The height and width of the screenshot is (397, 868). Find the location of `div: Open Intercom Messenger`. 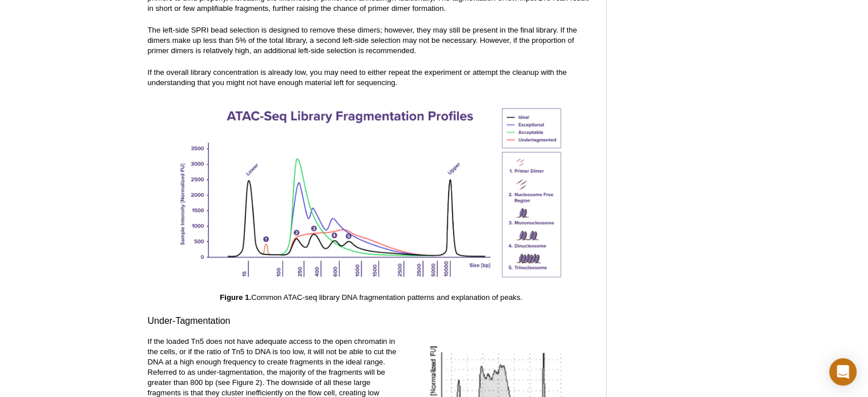

div: Open Intercom Messenger is located at coordinates (843, 372).